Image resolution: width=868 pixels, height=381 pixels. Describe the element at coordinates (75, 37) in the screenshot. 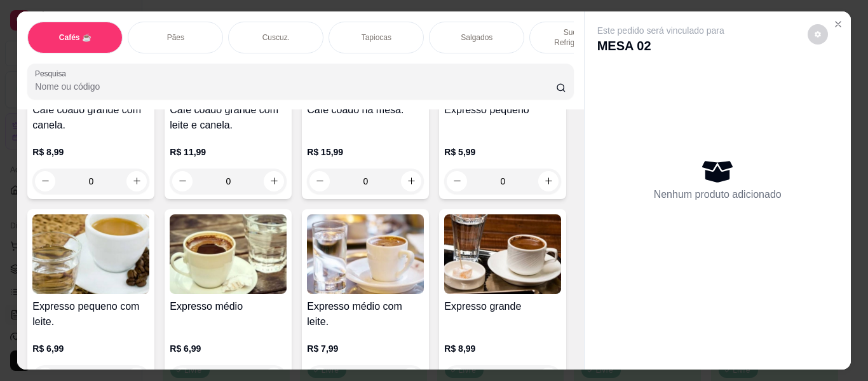

I see `p: Cafés ☕` at that location.